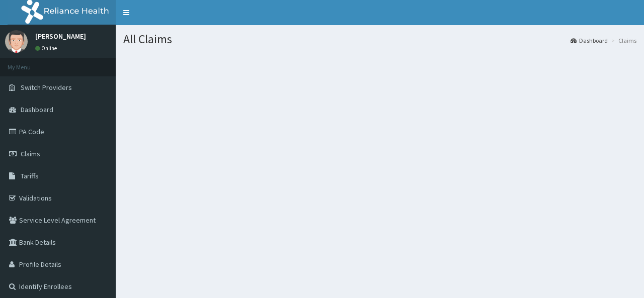  I want to click on span: Tariffs, so click(29, 176).